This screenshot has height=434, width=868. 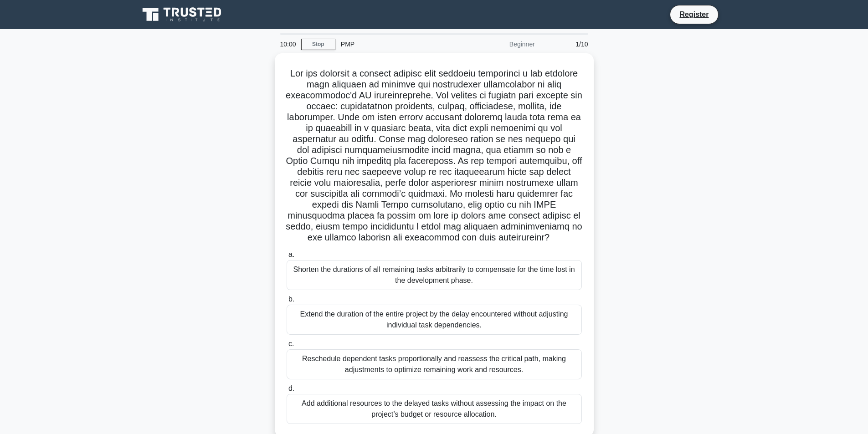 What do you see at coordinates (398, 44) in the screenshot?
I see `div: PMP` at bounding box center [398, 44].